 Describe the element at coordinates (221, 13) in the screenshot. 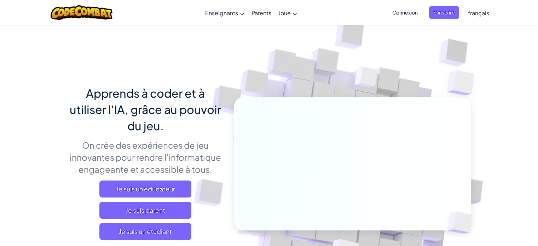

I see `span: Enseignants` at that location.